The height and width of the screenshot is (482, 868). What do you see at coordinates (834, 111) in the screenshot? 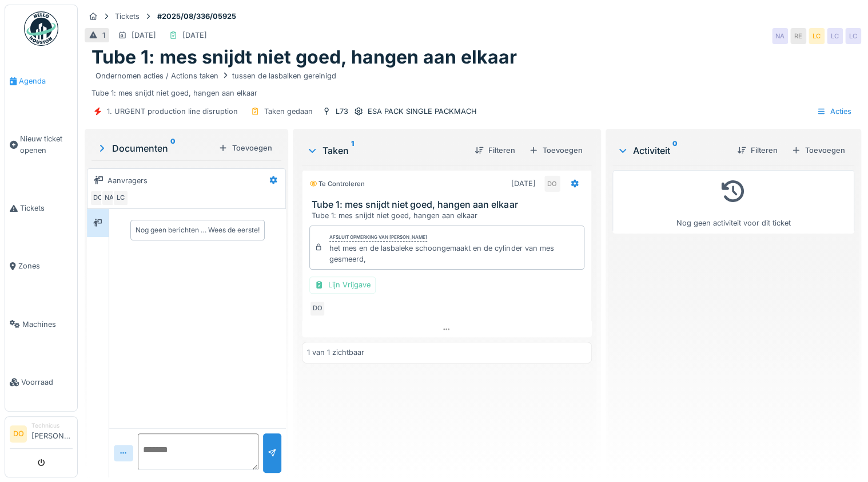
I see `div: Acties` at bounding box center [834, 111].